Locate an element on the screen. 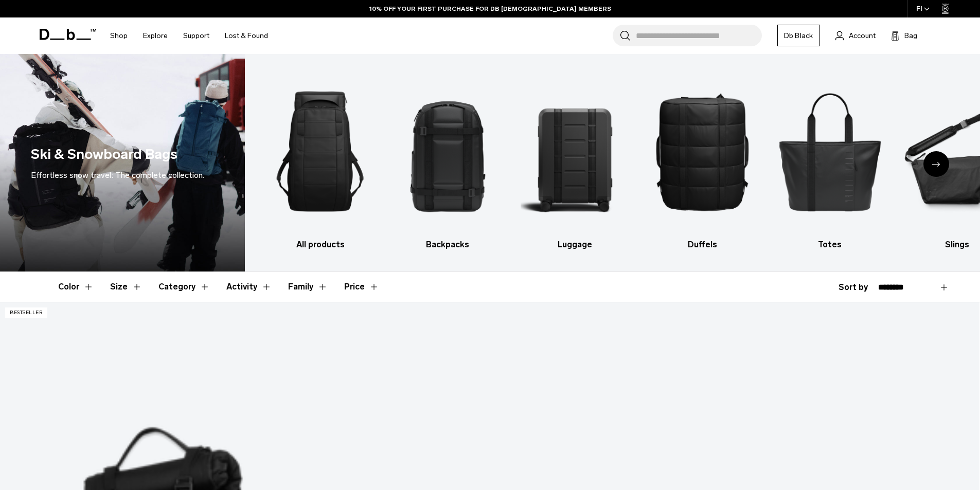 The height and width of the screenshot is (490, 980). a: Lost & Found is located at coordinates (246, 35).